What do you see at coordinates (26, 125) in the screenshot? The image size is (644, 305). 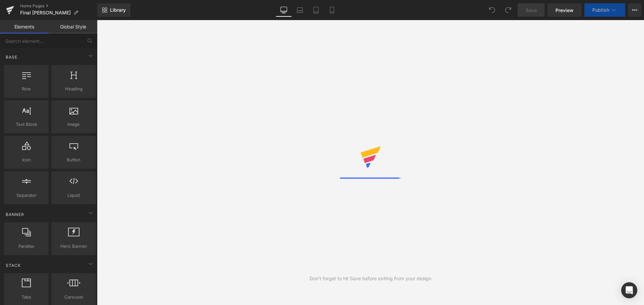 I see `span: Text Block` at bounding box center [26, 125].